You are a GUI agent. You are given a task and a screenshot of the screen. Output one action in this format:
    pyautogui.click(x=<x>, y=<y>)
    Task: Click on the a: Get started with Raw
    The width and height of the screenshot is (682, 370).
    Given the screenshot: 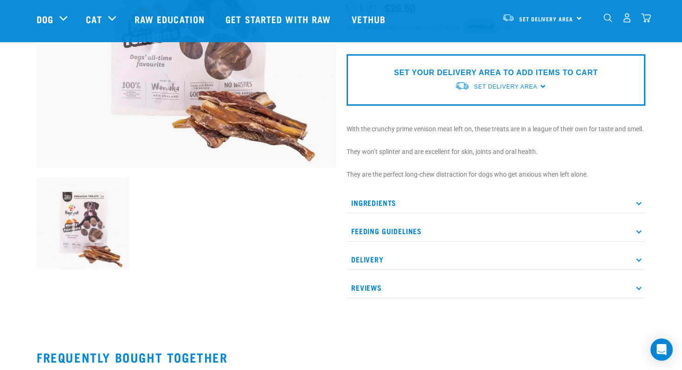 What is the action you would take?
    pyautogui.click(x=279, y=19)
    